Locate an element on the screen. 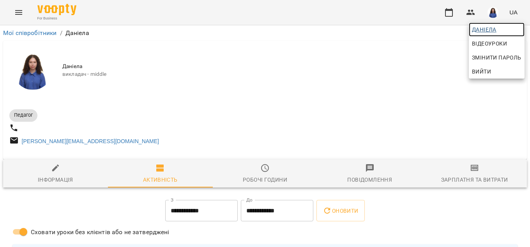  span: Відеоуроки is located at coordinates (489, 44).